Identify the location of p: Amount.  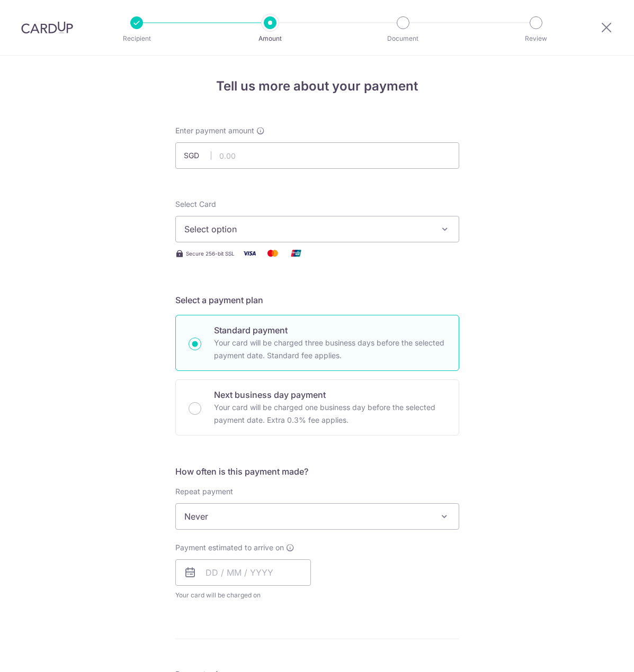
(270, 38).